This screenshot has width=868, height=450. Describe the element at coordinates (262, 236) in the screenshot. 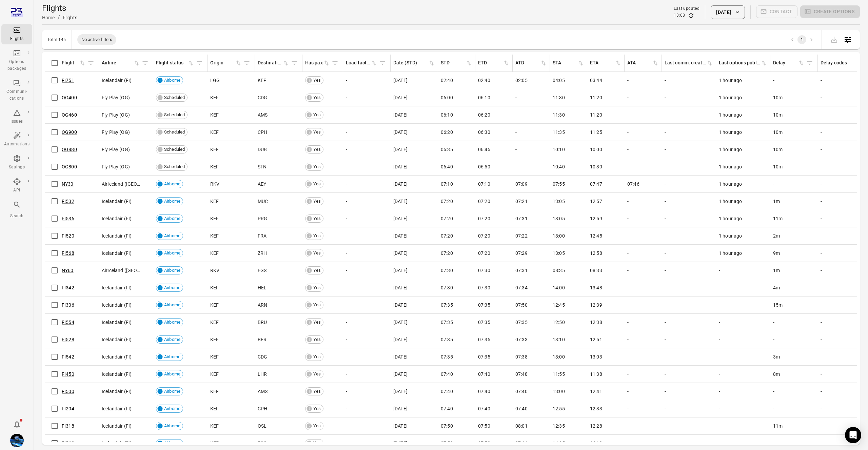

I see `span: FRA` at that location.